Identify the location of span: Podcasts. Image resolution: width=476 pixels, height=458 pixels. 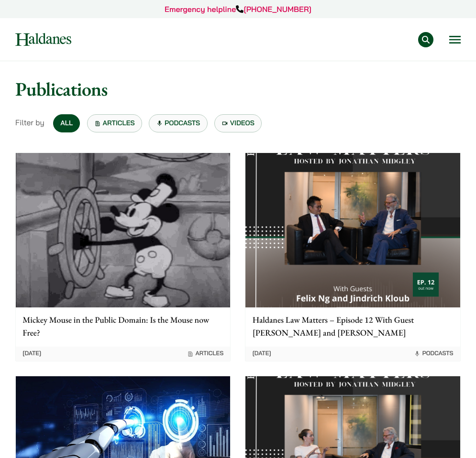
(433, 354).